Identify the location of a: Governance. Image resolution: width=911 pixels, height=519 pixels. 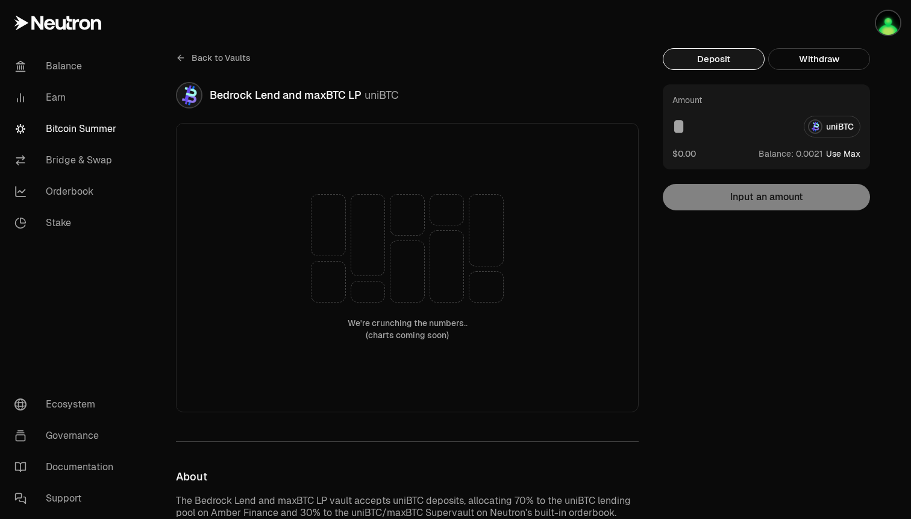
(67, 436).